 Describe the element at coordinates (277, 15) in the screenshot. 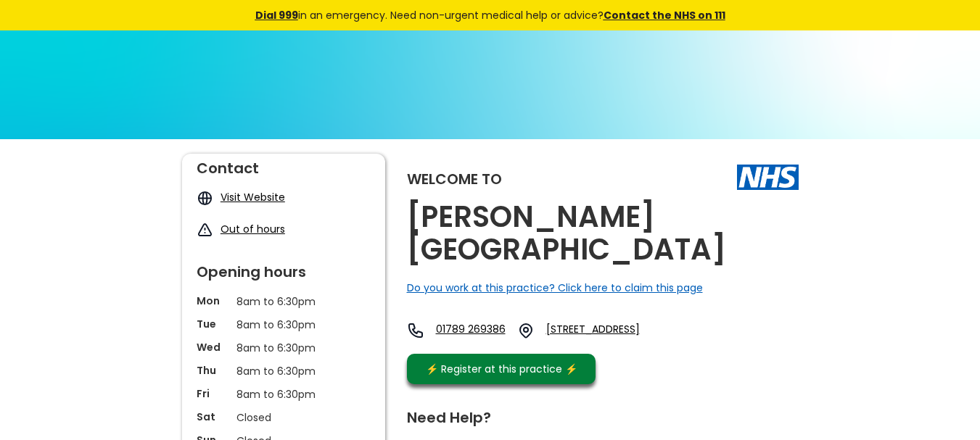

I see `strong: Dial 999` at that location.